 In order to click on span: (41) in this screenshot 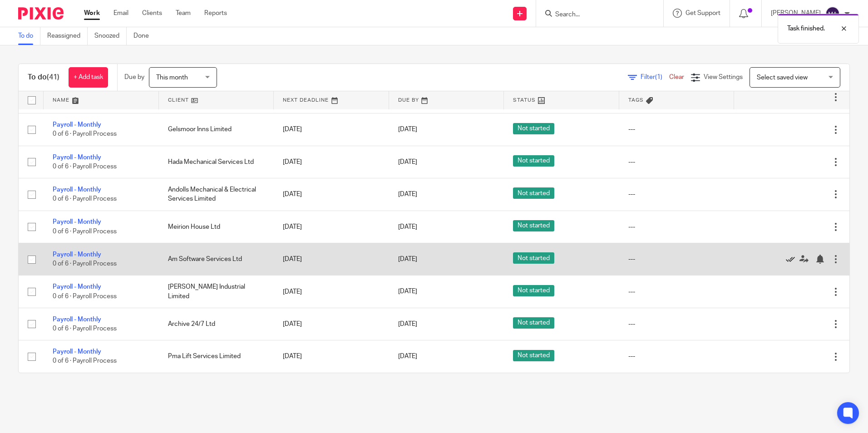, I will do `click(53, 77)`.